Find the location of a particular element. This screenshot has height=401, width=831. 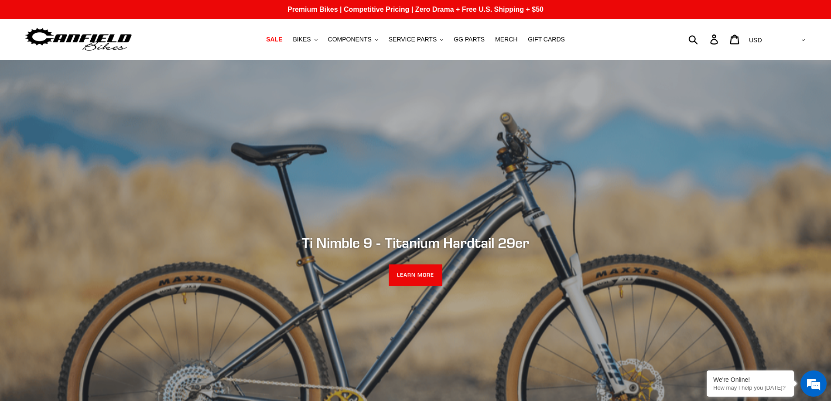

span: SALE is located at coordinates (274, 39).